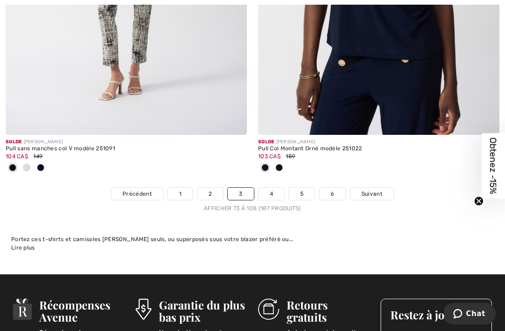 This screenshot has width=505, height=331. I want to click on span: Lire plus, so click(23, 247).